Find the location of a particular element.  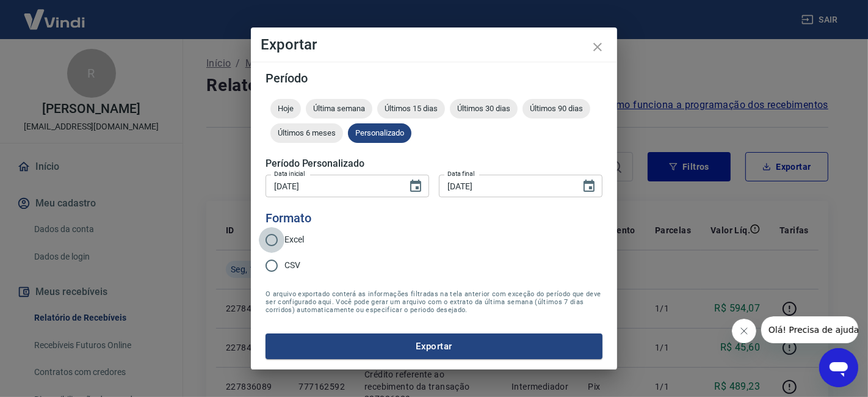

span: Personalizado is located at coordinates (380, 133).